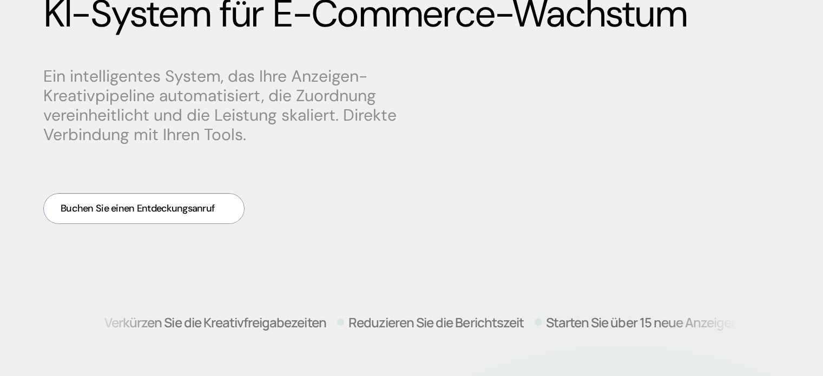  What do you see at coordinates (137, 208) in the screenshot?
I see `font: Buchen Sie einen Entdeckungsanruf` at bounding box center [137, 208].